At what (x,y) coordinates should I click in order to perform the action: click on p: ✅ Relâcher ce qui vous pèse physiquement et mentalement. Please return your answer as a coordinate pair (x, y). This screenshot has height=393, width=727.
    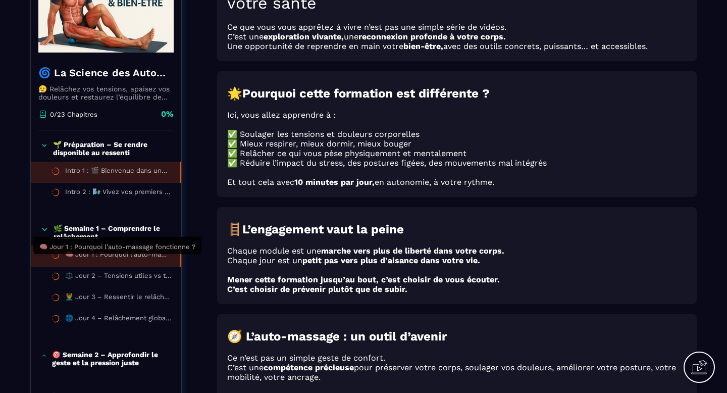
    Looking at the image, I should click on (457, 153).